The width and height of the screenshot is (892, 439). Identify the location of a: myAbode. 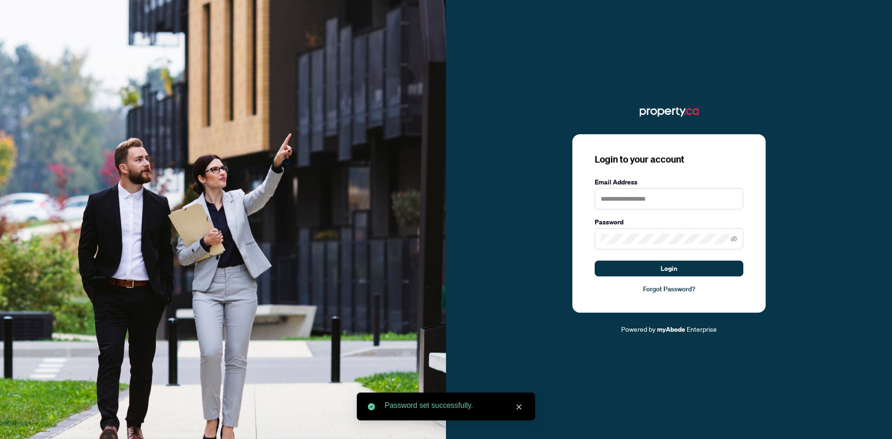
(671, 329).